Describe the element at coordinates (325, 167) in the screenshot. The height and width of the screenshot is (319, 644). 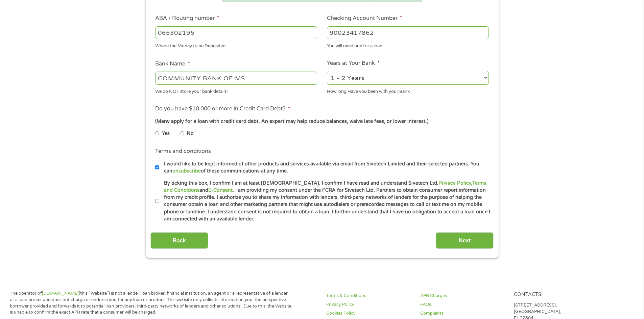
I see `label: I would like to be kept informed of other products and services available via email from Sivetech...` at that location.